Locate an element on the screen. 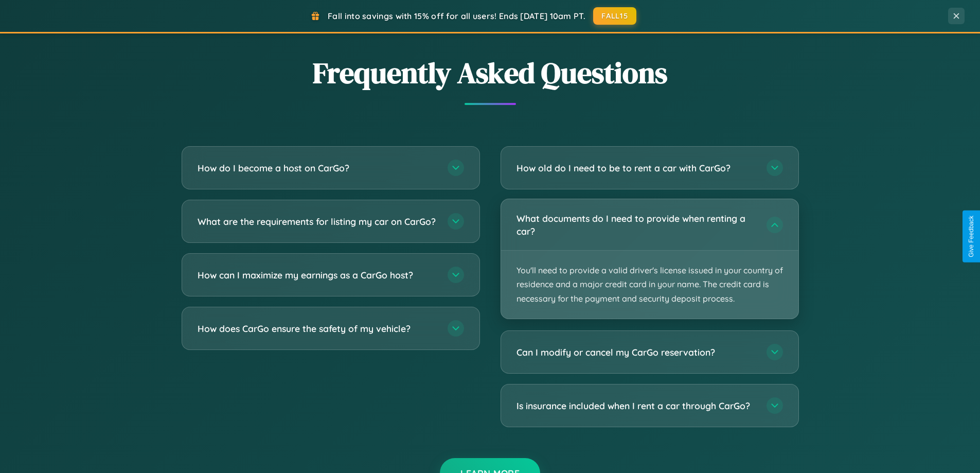 This screenshot has width=980, height=473. div: Give Feedback is located at coordinates (971, 236).